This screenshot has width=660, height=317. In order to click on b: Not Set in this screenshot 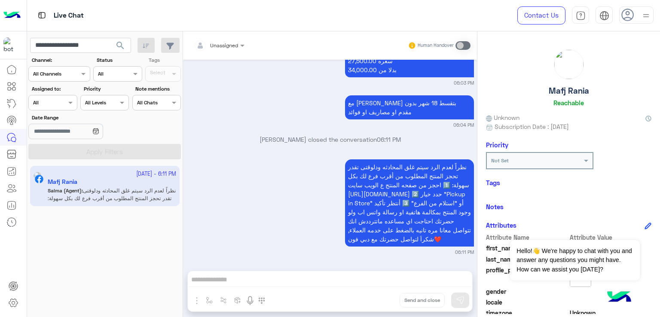, I will do `click(499, 160)`.